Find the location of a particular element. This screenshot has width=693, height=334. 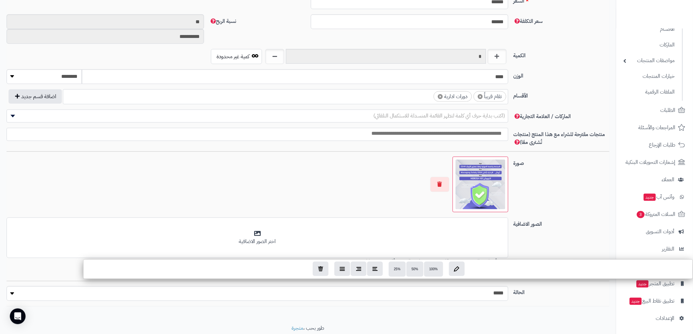

span: وآتس آب is located at coordinates (659, 197).